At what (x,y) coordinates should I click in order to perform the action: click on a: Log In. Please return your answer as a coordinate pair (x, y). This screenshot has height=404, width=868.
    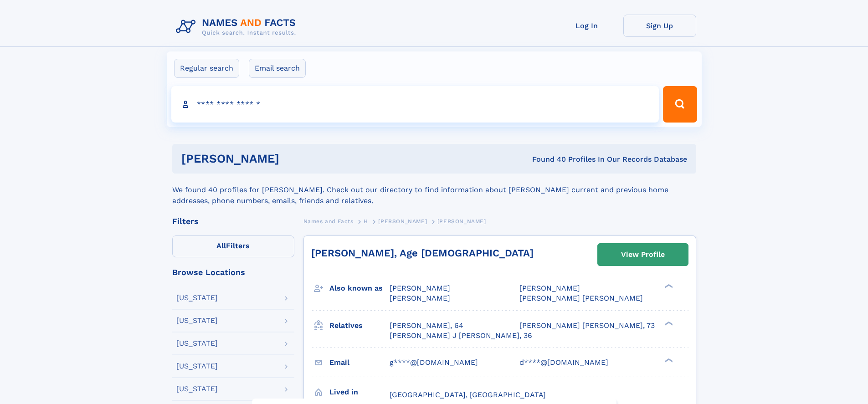
    Looking at the image, I should click on (587, 25).